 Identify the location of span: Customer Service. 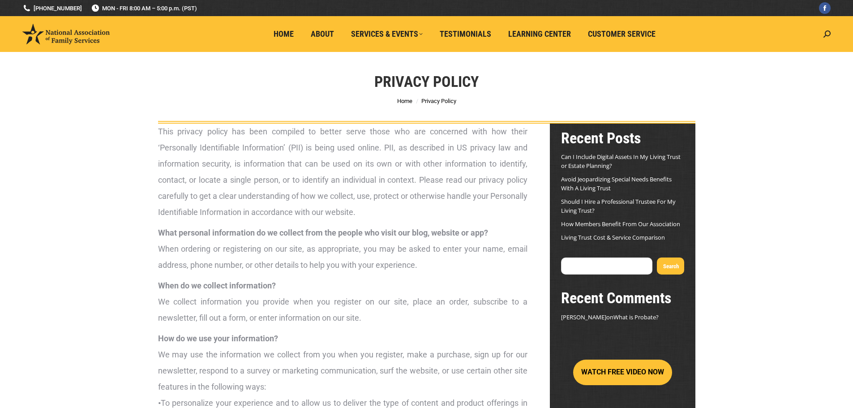
(622, 34).